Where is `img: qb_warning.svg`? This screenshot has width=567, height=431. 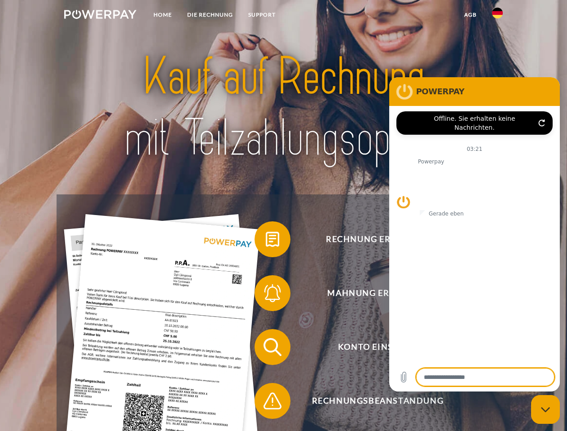
img: qb_warning.svg is located at coordinates (273, 401).